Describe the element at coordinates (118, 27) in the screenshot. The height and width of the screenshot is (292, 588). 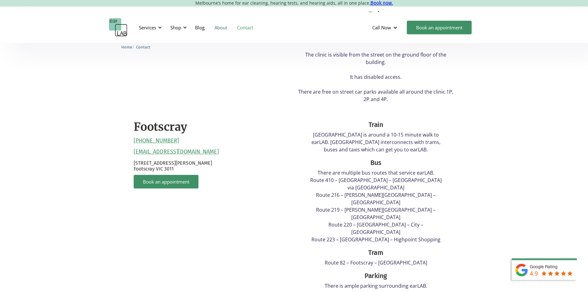
I see `a: home` at that location.